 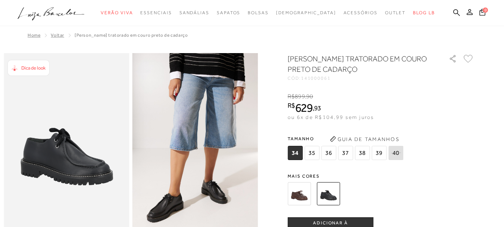 What do you see at coordinates (300, 96) in the screenshot?
I see `span: 899` at bounding box center [300, 96].